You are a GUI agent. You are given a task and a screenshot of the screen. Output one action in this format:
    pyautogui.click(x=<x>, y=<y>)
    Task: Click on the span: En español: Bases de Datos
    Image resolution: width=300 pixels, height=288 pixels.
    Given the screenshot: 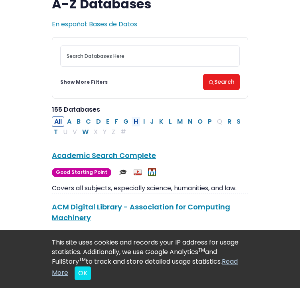 What is the action you would take?
    pyautogui.click(x=95, y=24)
    